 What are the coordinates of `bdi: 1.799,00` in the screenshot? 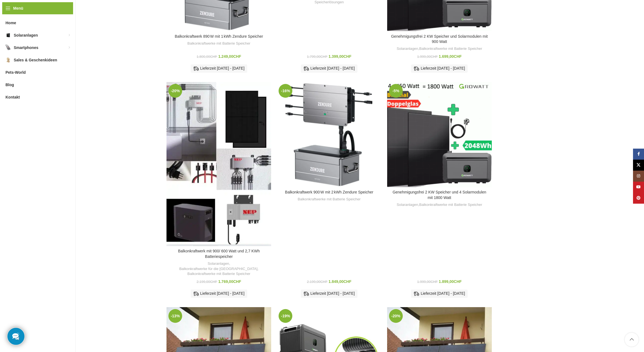 It's located at (317, 56).